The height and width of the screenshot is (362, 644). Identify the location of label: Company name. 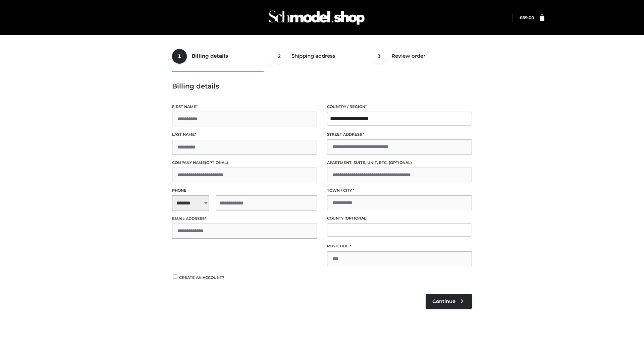
(244, 162).